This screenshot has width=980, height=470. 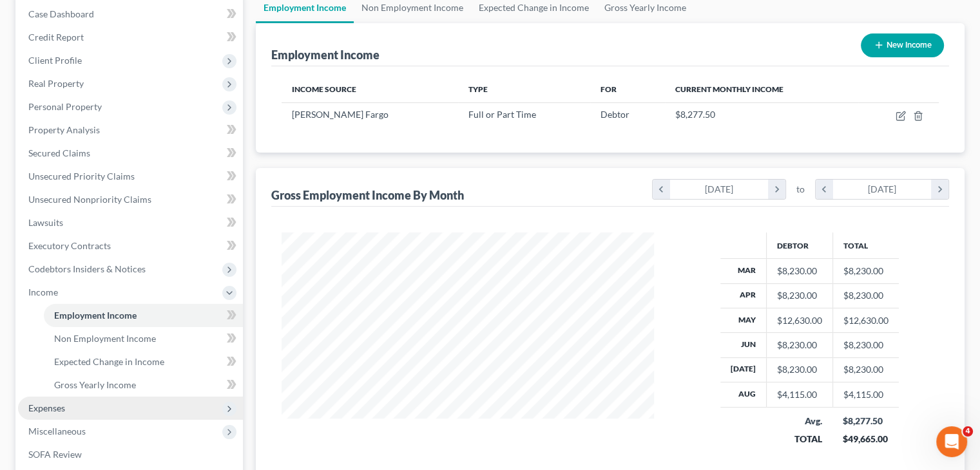 What do you see at coordinates (615, 114) in the screenshot?
I see `span: Debtor` at bounding box center [615, 114].